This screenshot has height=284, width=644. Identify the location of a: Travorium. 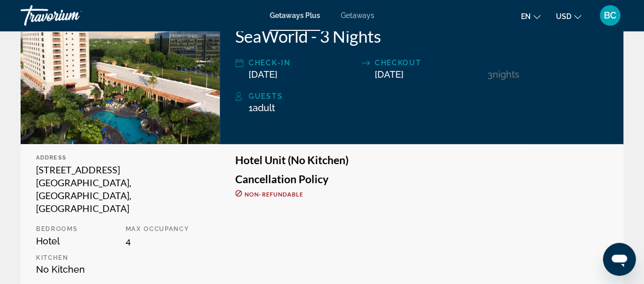
(72, 15).